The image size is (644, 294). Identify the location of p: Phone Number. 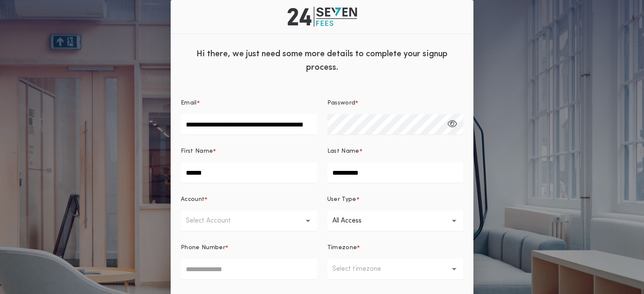
(203, 248).